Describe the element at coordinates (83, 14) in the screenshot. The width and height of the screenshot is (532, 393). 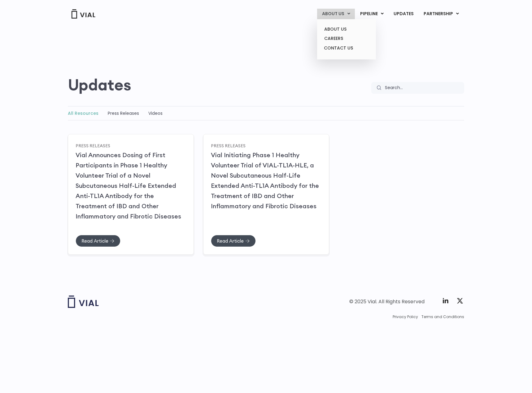
I see `img: Vial Logo` at that location.